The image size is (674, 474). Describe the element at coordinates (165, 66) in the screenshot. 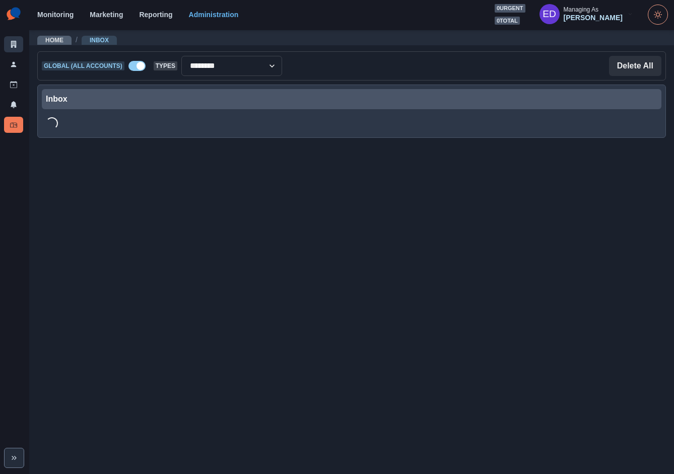

I see `span: Types` at that location.